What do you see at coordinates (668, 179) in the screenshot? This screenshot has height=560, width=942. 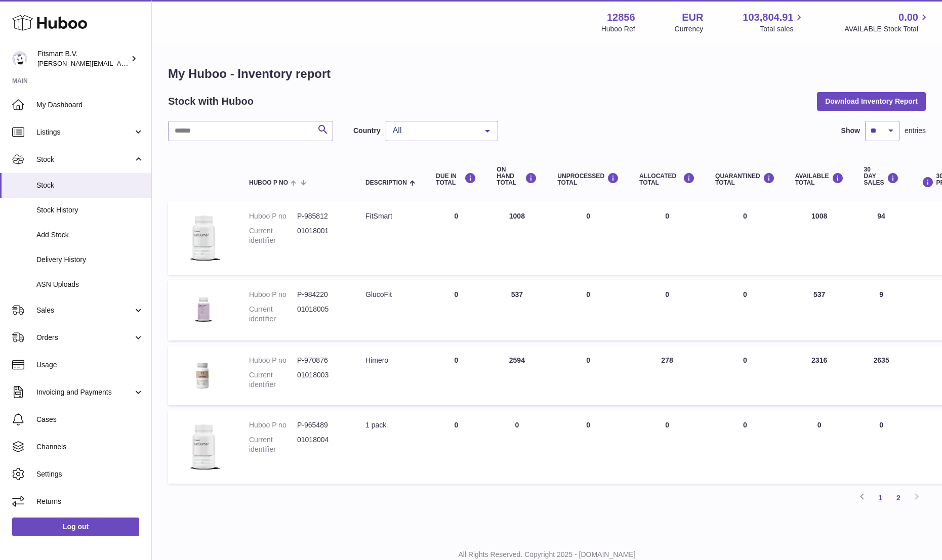 I see `div: ALLOCATED Total` at bounding box center [668, 179].